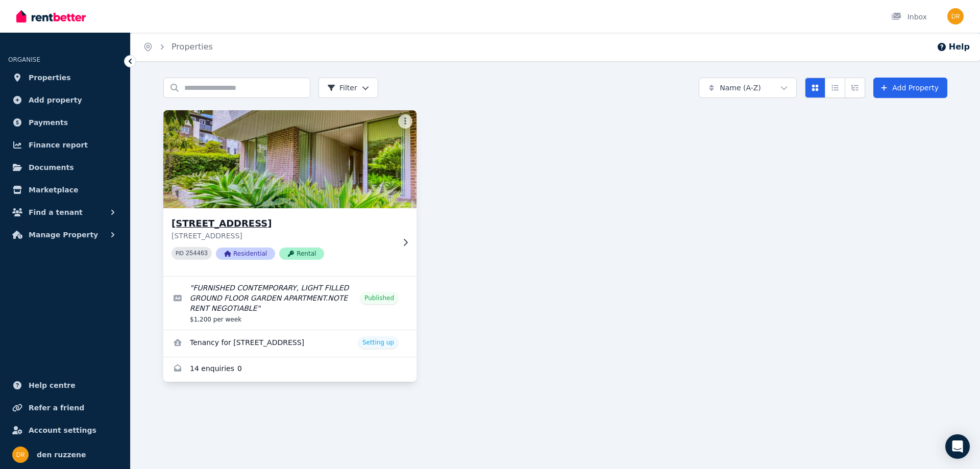 This screenshot has height=469, width=980. What do you see at coordinates (55, 213) in the screenshot?
I see `span: Find a tenant` at bounding box center [55, 213].